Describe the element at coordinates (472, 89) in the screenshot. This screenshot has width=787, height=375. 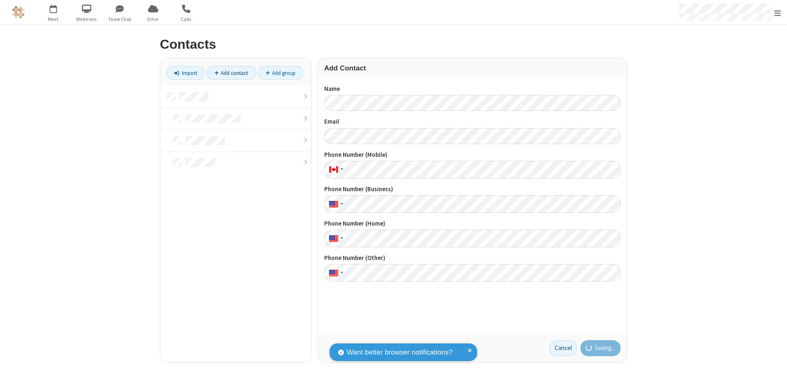
I see `label: Name` at that location.